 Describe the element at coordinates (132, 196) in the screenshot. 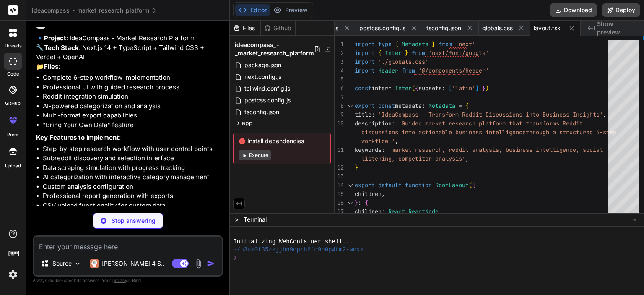

I see `li: Professional report generation with exports` at that location.